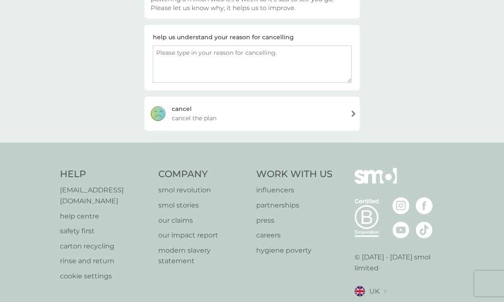 The width and height of the screenshot is (504, 302). I want to click on img: visit the smol Youtube page, so click(401, 230).